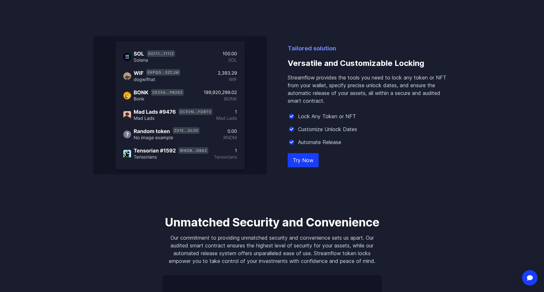 The width and height of the screenshot is (544, 292). I want to click on div: Open Intercom Messenger, so click(530, 278).